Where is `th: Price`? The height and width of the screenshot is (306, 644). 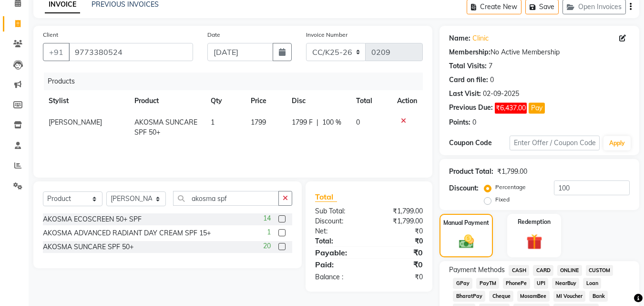 th: Price is located at coordinates (266, 101).